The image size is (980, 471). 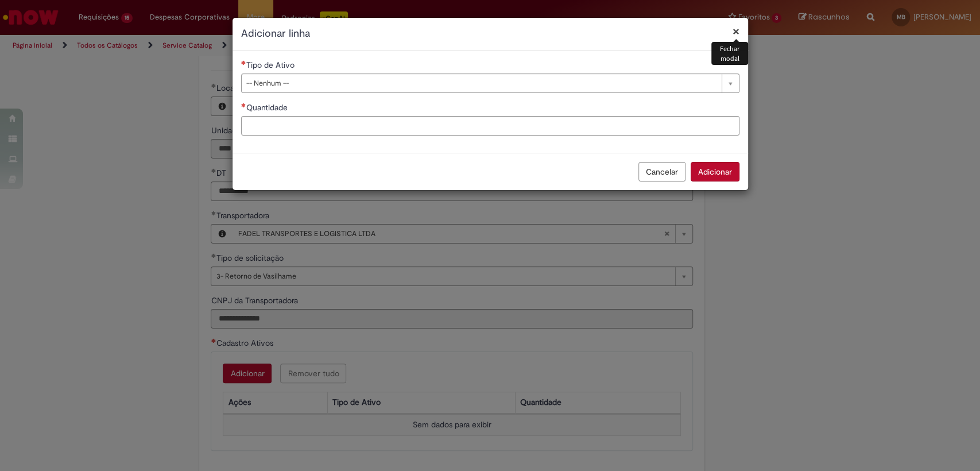 I want to click on span: -- Nenhum --, so click(x=481, y=83).